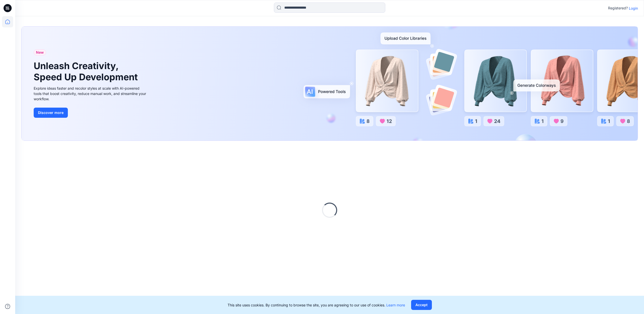 The image size is (644, 314). I want to click on p: This site uses cookies. By continuing to browse the site, you are agreeing to our use of cookies., so click(316, 305).